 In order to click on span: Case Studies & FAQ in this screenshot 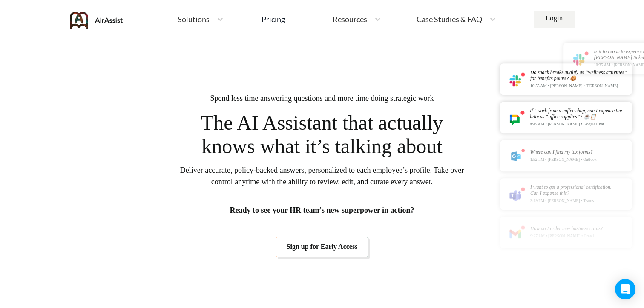, I will do `click(449, 19)`.